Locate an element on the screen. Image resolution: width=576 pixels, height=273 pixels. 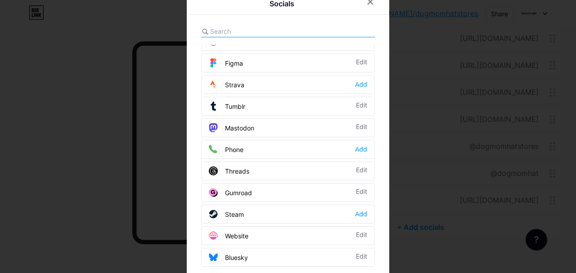
div: Threads is located at coordinates (229, 171).